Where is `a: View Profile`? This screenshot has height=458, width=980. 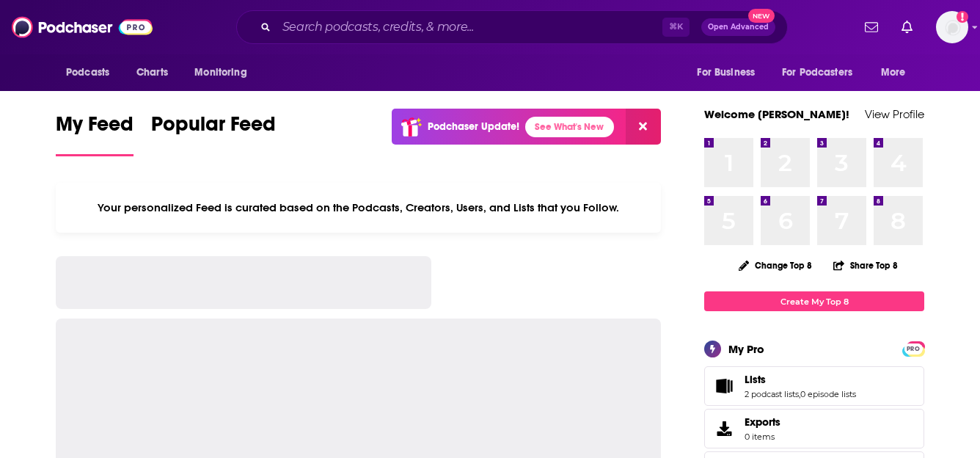
a: View Profile is located at coordinates (894, 114).